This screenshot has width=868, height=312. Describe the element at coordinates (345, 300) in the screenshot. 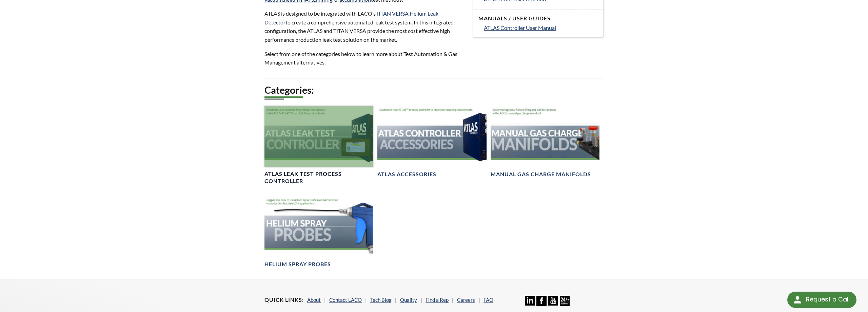

I see `a: Contact LACO` at that location.